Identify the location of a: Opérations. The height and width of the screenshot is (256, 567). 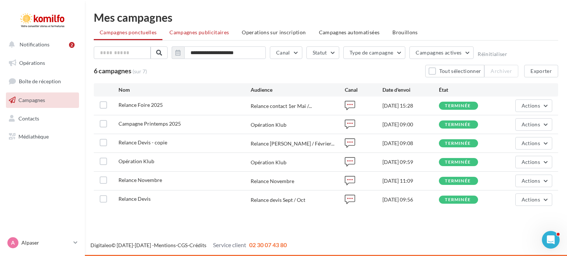
(42, 63).